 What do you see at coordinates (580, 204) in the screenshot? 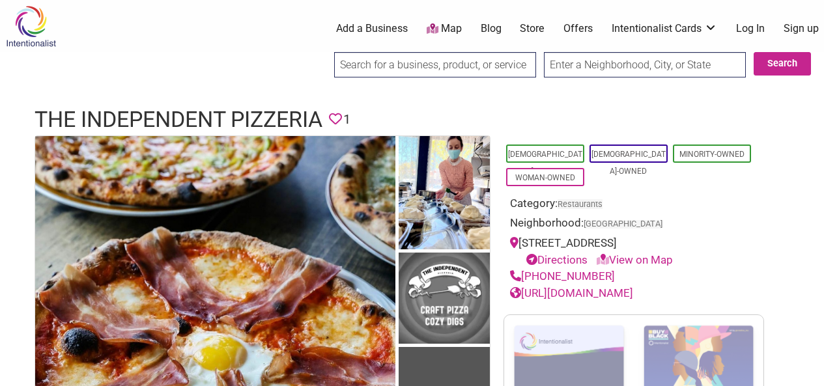
I see `a: Restaurants` at bounding box center [580, 204].